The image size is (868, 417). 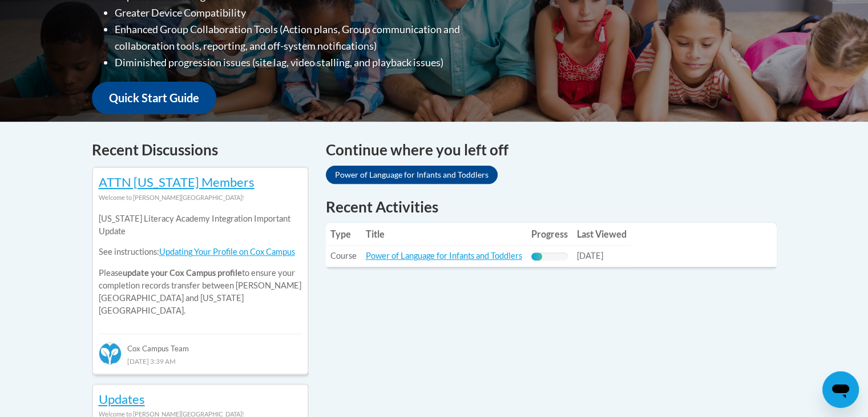 What do you see at coordinates (200, 150) in the screenshot?
I see `h4: Recent Discussions` at bounding box center [200, 150].